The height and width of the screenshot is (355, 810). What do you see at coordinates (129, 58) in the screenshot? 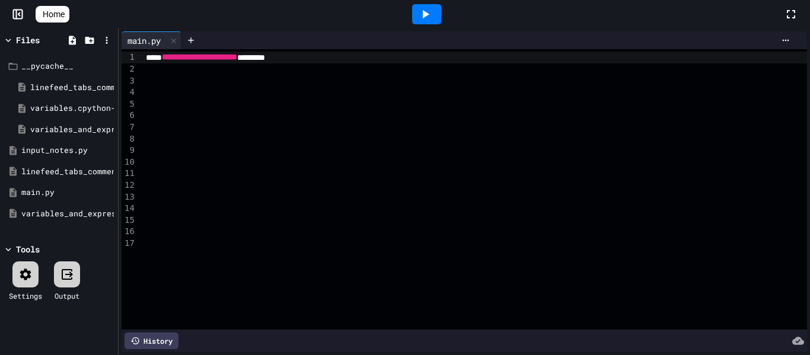
I see `div: 1` at bounding box center [129, 58].